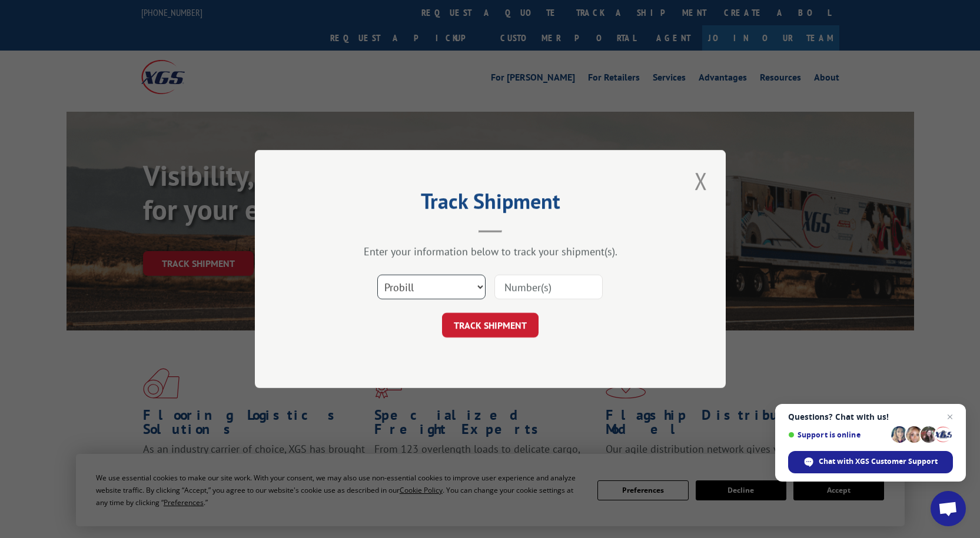  Describe the element at coordinates (870, 417) in the screenshot. I see `span: Questions? Chat with us!` at that location.